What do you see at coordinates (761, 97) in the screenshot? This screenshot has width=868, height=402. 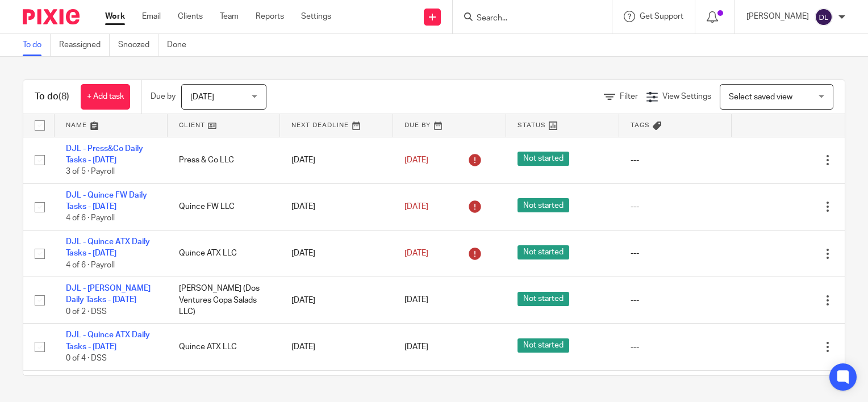 I see `span: Select saved view` at bounding box center [761, 97].